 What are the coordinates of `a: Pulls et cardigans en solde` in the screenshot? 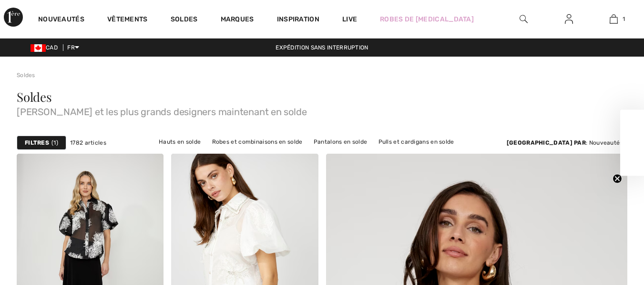 It's located at (416, 142).